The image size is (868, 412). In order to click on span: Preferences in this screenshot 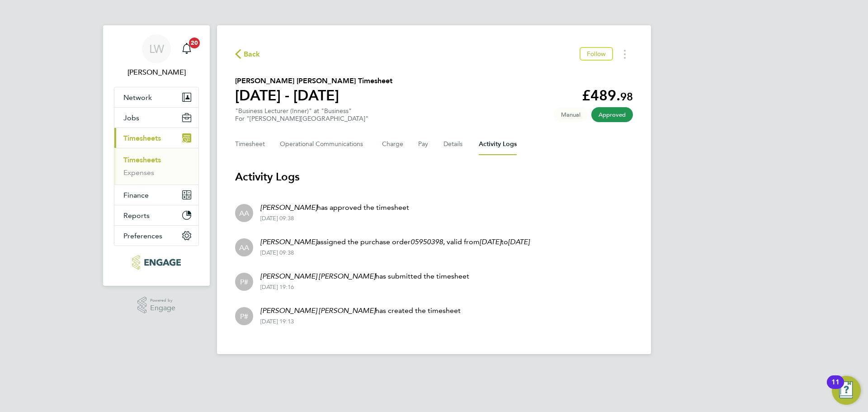, I will do `click(143, 236)`.